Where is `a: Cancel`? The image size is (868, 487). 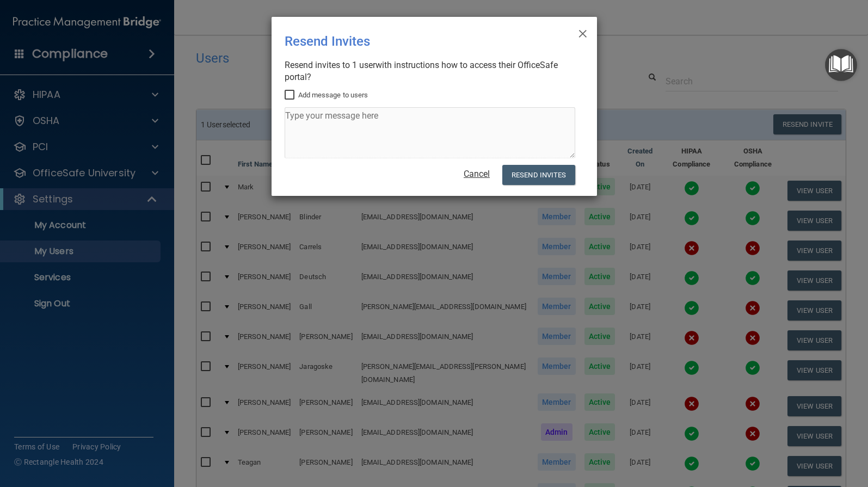
a: Cancel is located at coordinates (477, 174).